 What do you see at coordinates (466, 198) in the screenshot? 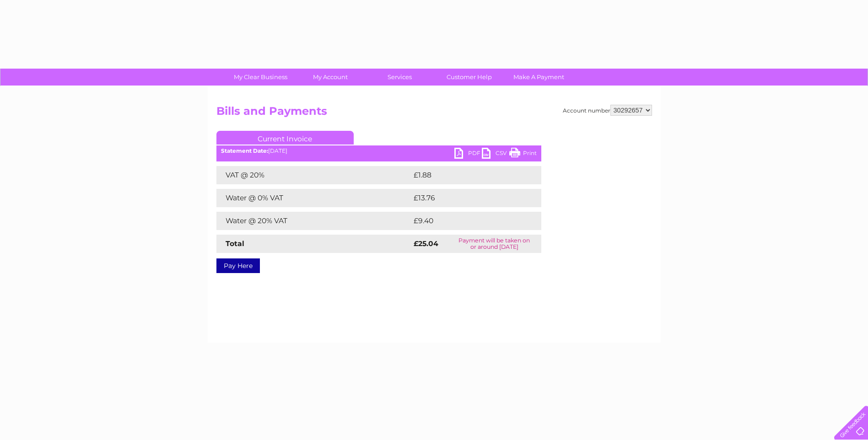
I see `td: £13.76` at bounding box center [466, 198].